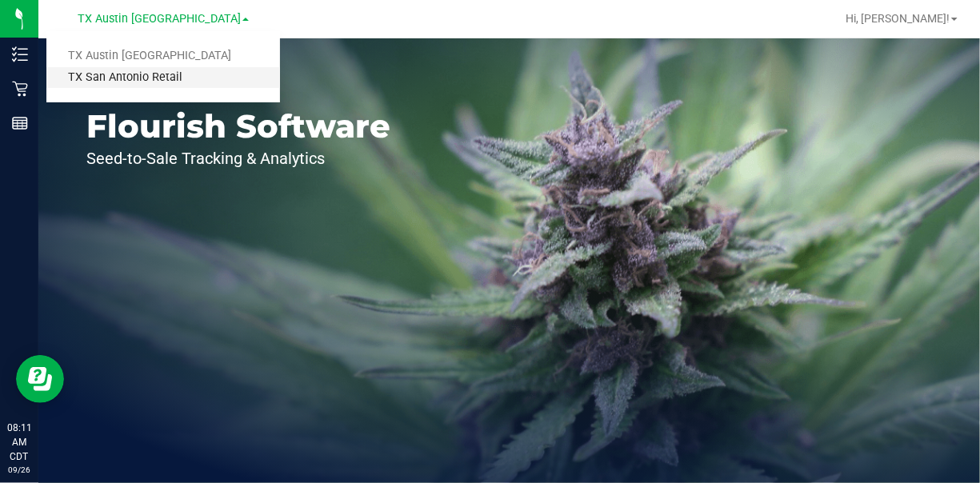 This screenshot has height=483, width=980. What do you see at coordinates (20, 89) in the screenshot?
I see `inline-svg: Retail` at bounding box center [20, 89].